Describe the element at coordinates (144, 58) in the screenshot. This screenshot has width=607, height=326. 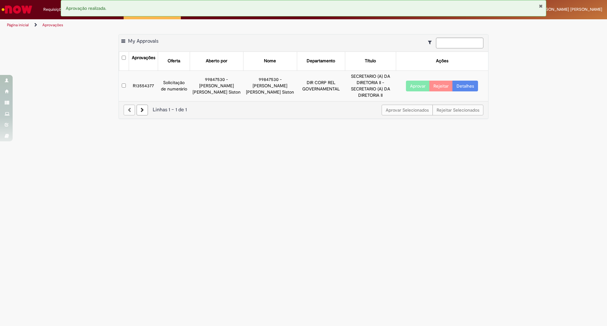
I see `div: Aprovações` at that location.